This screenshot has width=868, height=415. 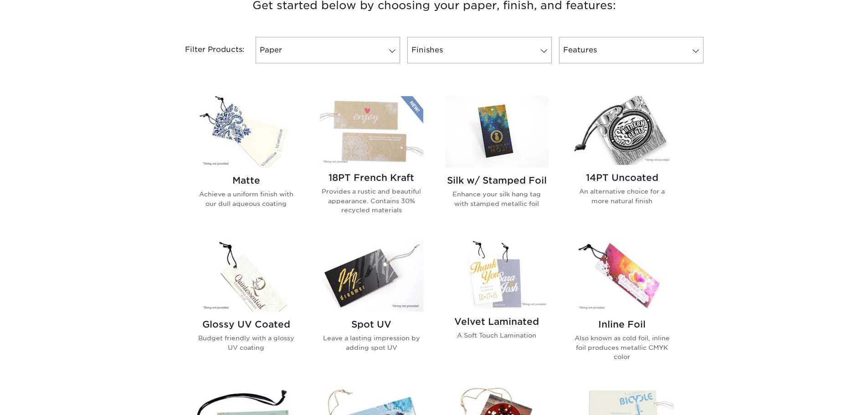 What do you see at coordinates (497, 199) in the screenshot?
I see `p: Enhance your silk hang tag with stamped metallic foil` at bounding box center [497, 199].